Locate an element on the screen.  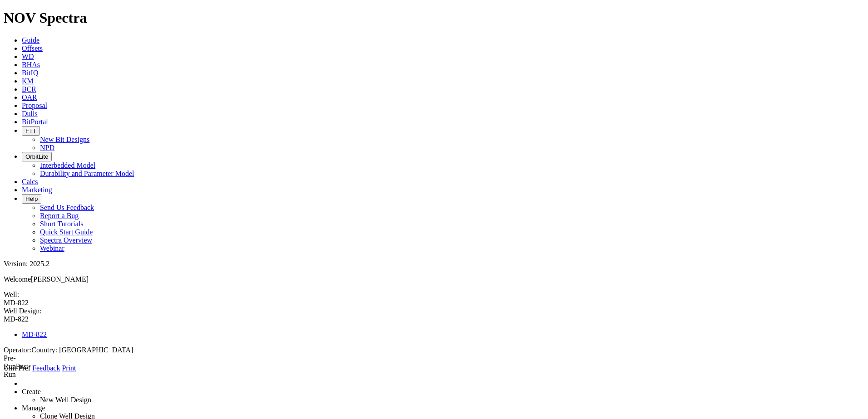
span: Dulls is located at coordinates (29, 114).